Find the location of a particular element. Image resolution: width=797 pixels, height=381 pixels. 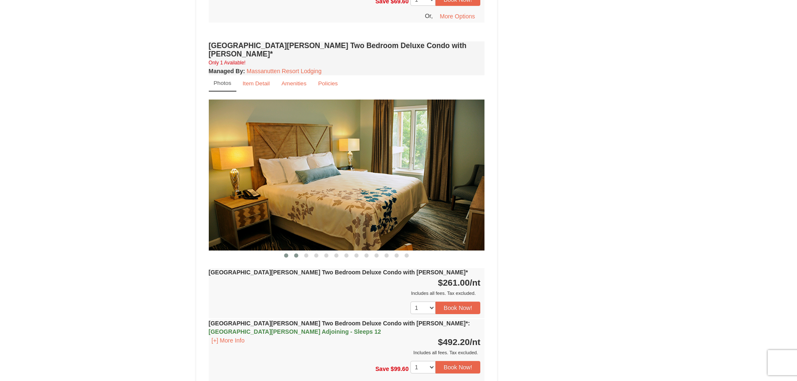

small: Only 1 Available! is located at coordinates (227, 63).